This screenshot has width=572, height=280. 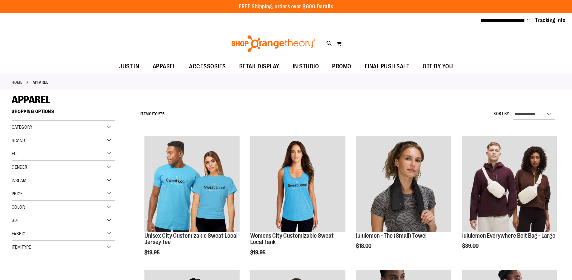 I want to click on label: Sort By, so click(x=502, y=114).